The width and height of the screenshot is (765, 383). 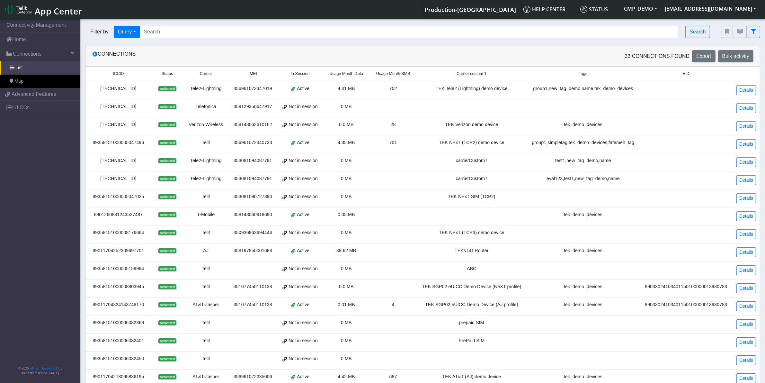 I want to click on div: AJ, so click(x=206, y=251).